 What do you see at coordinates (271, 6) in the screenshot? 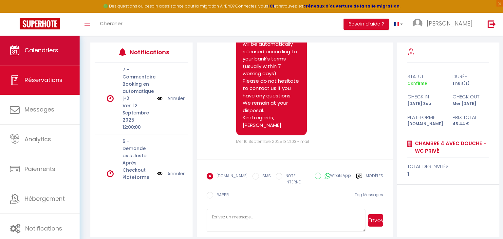
I see `strong: ICI` at bounding box center [271, 6].